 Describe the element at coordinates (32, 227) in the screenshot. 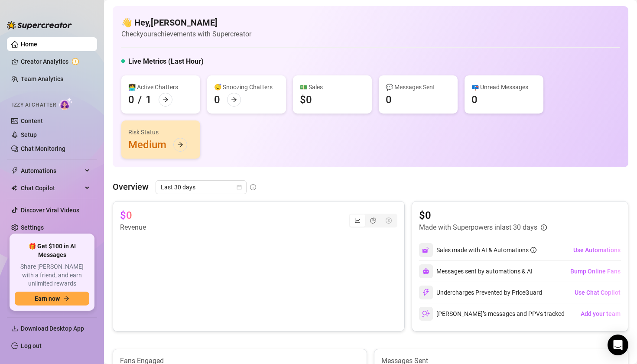

I see `a: Settings` at that location.